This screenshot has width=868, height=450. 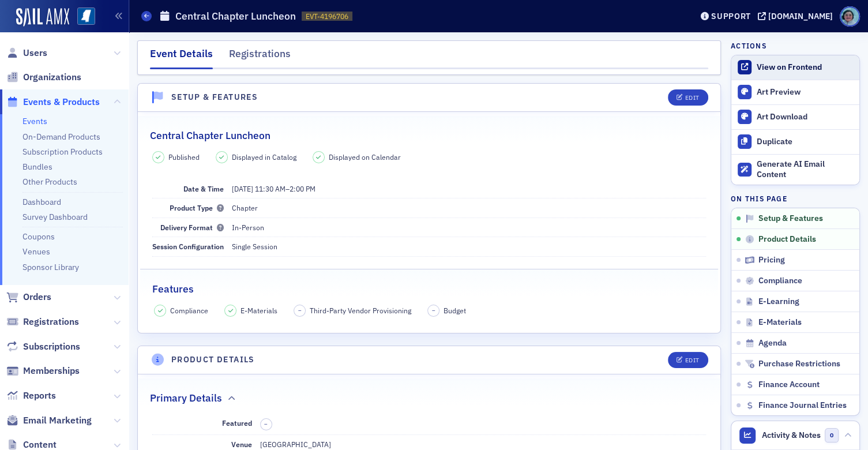 What do you see at coordinates (805, 169) in the screenshot?
I see `div: Generate AI Email Content` at bounding box center [805, 169].